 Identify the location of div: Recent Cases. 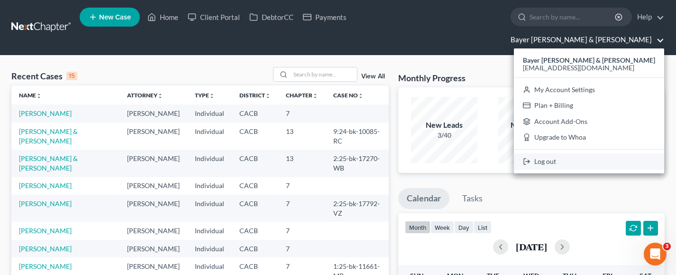
(44, 76).